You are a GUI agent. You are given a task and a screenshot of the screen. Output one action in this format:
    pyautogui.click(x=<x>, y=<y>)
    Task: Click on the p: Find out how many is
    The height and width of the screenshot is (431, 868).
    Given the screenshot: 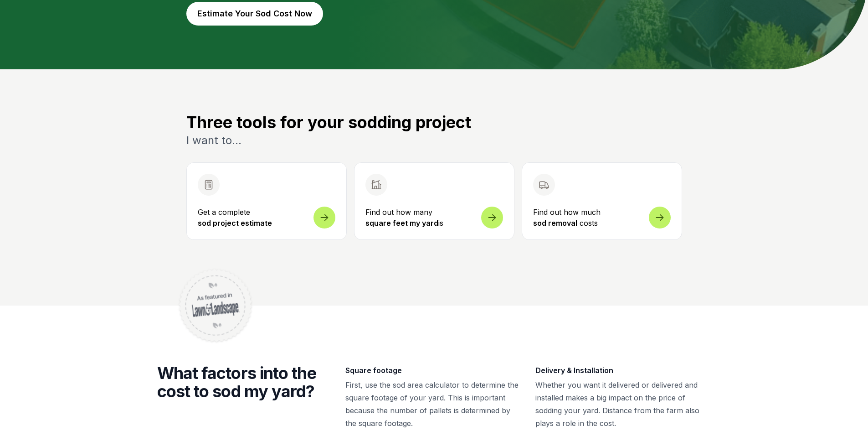 What is the action you would take?
    pyautogui.click(x=434, y=217)
    